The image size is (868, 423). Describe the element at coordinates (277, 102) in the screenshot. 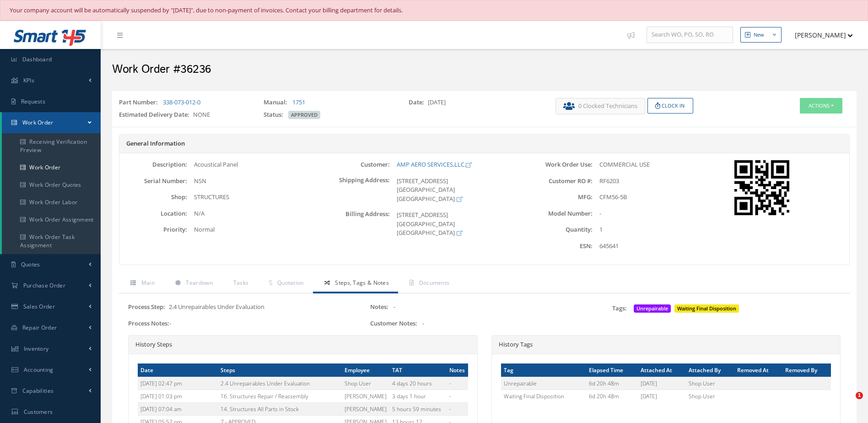

I see `label: Manual:` at that location.